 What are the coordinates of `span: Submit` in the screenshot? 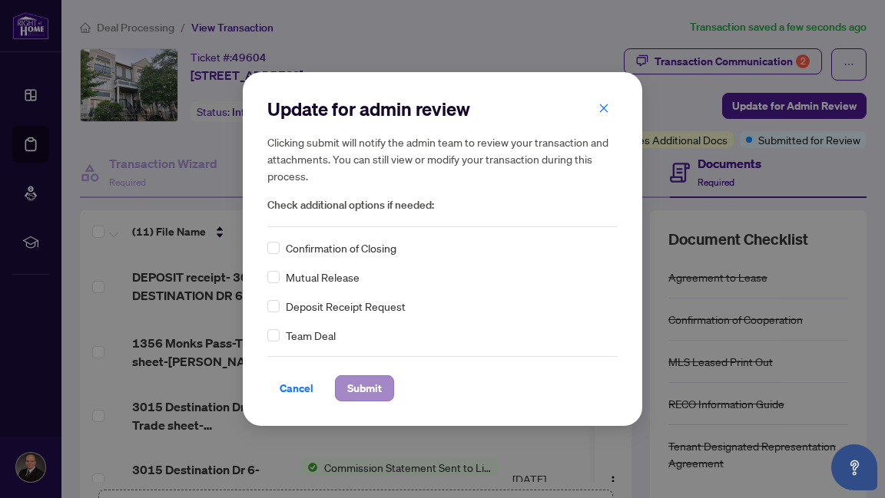 It's located at (364, 389).